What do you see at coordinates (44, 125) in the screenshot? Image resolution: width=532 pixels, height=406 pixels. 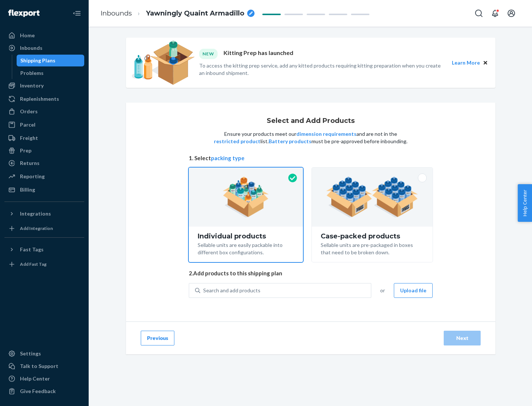 I see `a: Parcel` at bounding box center [44, 125].